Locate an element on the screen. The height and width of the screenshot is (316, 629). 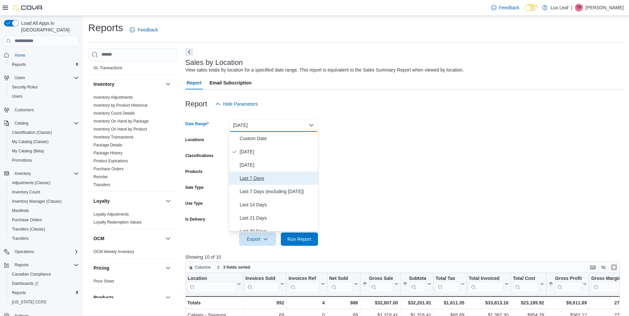
div: Location is located at coordinates (211, 278).